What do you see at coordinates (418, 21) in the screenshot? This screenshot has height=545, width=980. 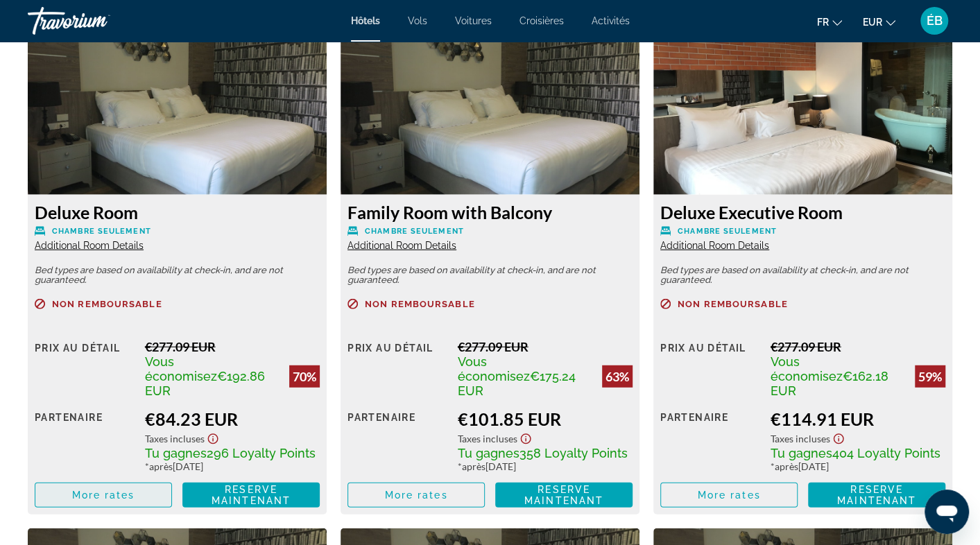 I see `a: Vols` at bounding box center [418, 21].